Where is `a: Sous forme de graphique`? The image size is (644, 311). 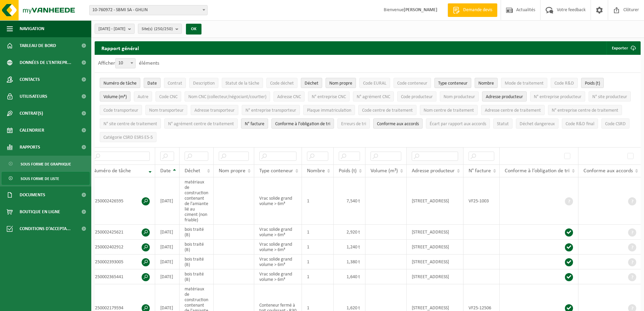 a: Sous forme de graphique is located at coordinates (46, 163).